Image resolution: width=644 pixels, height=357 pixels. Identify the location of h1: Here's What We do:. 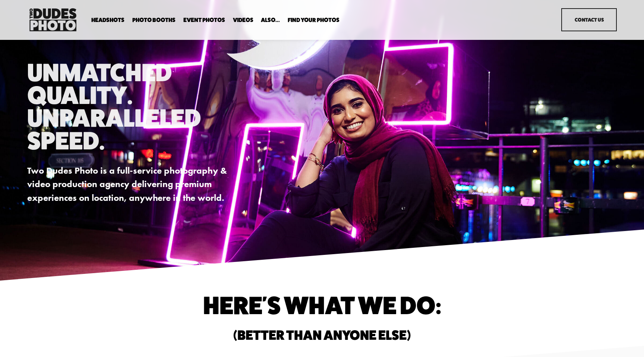
(322, 305).